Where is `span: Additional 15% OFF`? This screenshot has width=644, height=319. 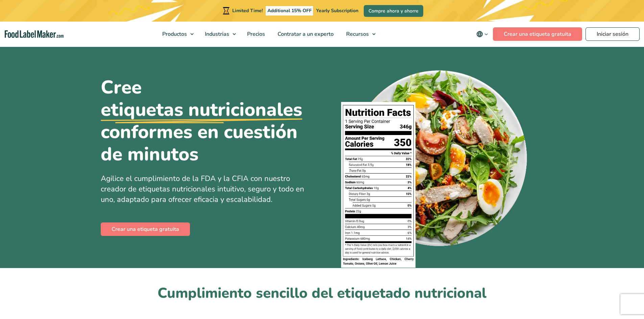
span: Additional 15% OFF is located at coordinates (290, 11).